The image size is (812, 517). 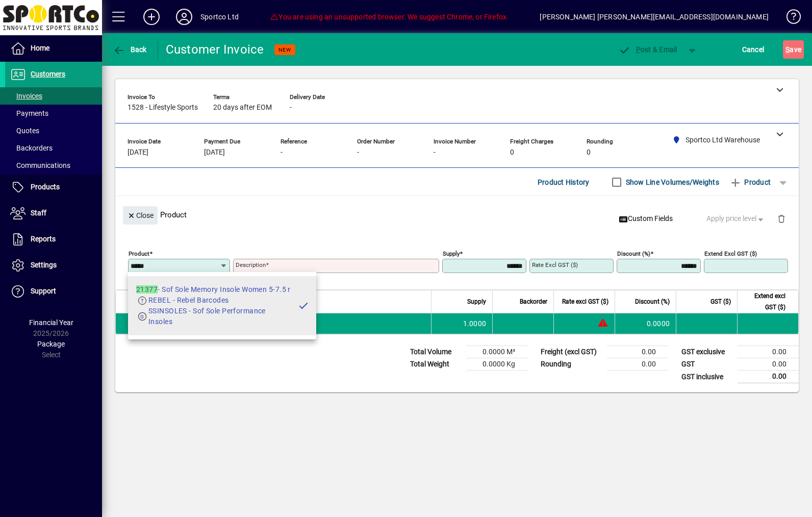 I want to click on span: You are using an unsupported browser. We suggest Chrome, or Firefox., so click(x=389, y=17).